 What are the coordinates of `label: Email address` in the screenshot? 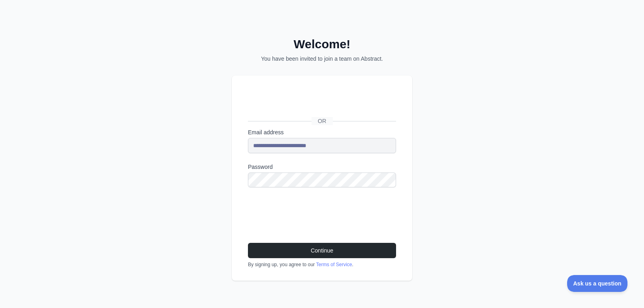 It's located at (322, 132).